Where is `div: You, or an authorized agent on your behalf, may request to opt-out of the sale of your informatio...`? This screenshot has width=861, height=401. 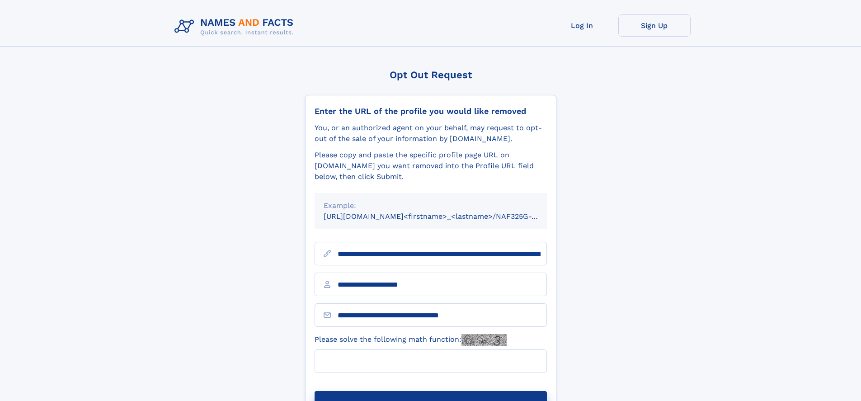 div: You, or an authorized agent on your behalf, may request to opt-out of the sale of your informatio... is located at coordinates (431, 133).